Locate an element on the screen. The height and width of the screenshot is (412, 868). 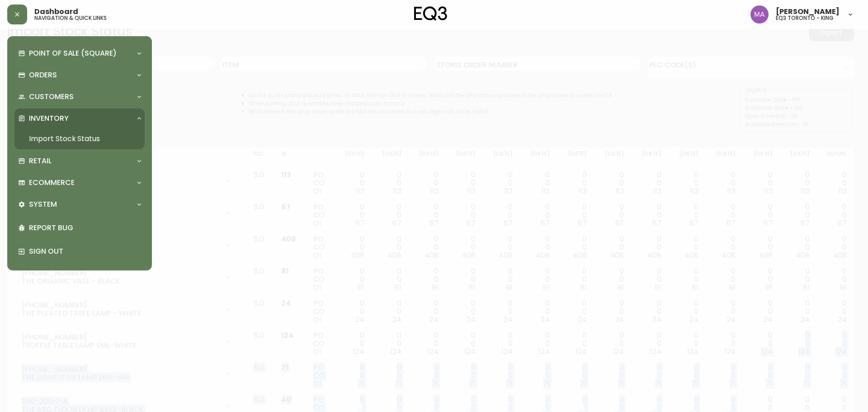
div: Retail is located at coordinates (80, 161).